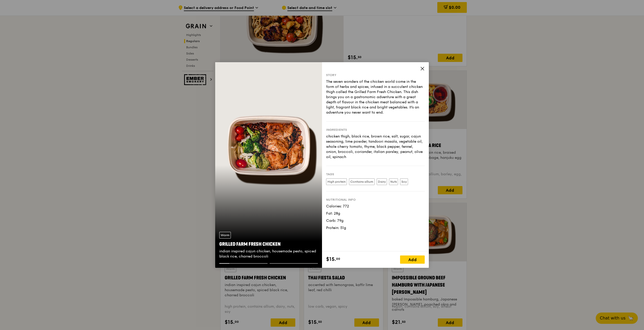 This screenshot has height=330, width=644. I want to click on div: Grilled Farm Fresh Chicken, so click(269, 244).